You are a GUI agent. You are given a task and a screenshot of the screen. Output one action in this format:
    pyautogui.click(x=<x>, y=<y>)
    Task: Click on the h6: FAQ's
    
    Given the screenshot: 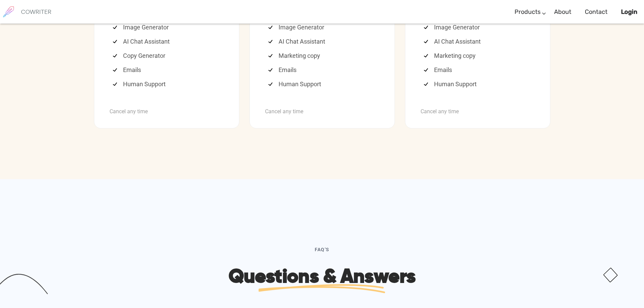 What is the action you would take?
    pyautogui.click(x=322, y=253)
    